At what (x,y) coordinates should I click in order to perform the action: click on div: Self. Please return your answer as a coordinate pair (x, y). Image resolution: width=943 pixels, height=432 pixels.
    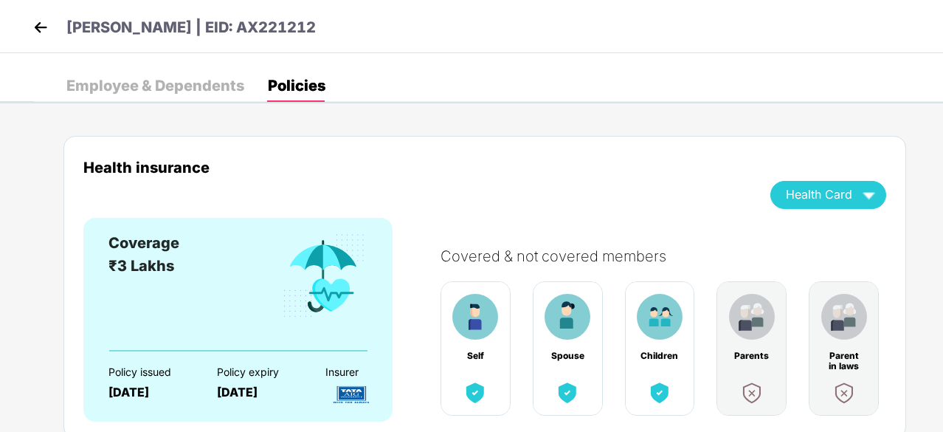
    Looking at the image, I should click on (475, 356).